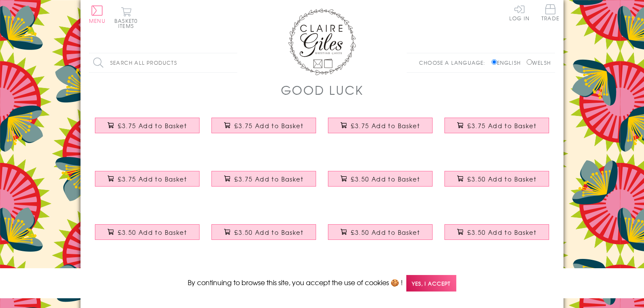  Describe the element at coordinates (380, 236) in the screenshot. I see `a: Good Luck Card, Horseshoe and Four Leaf Clover £3.50 Add to Basket` at that location.